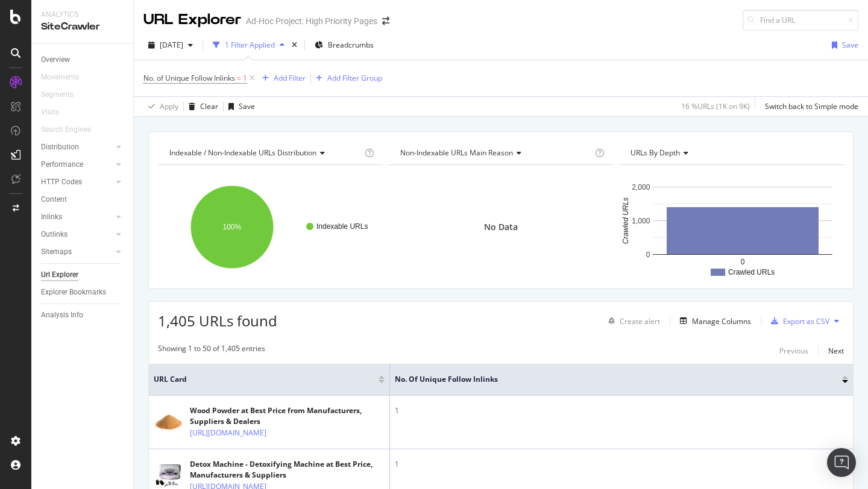 Image resolution: width=868 pixels, height=489 pixels. I want to click on div: Manage Columns, so click(722, 321).